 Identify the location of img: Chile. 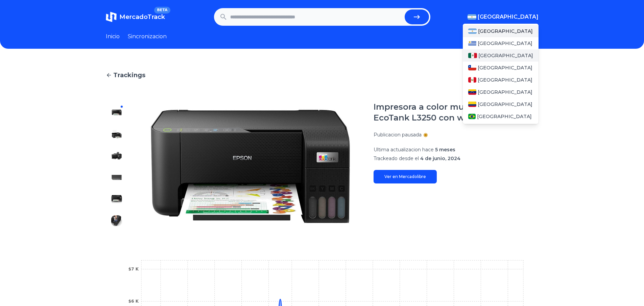
(472, 68).